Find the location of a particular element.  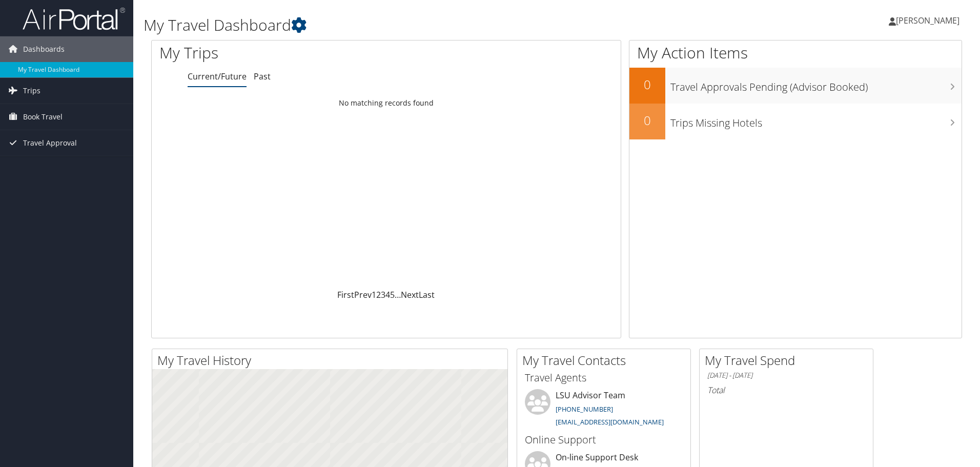

h6: Total is located at coordinates (786, 390).